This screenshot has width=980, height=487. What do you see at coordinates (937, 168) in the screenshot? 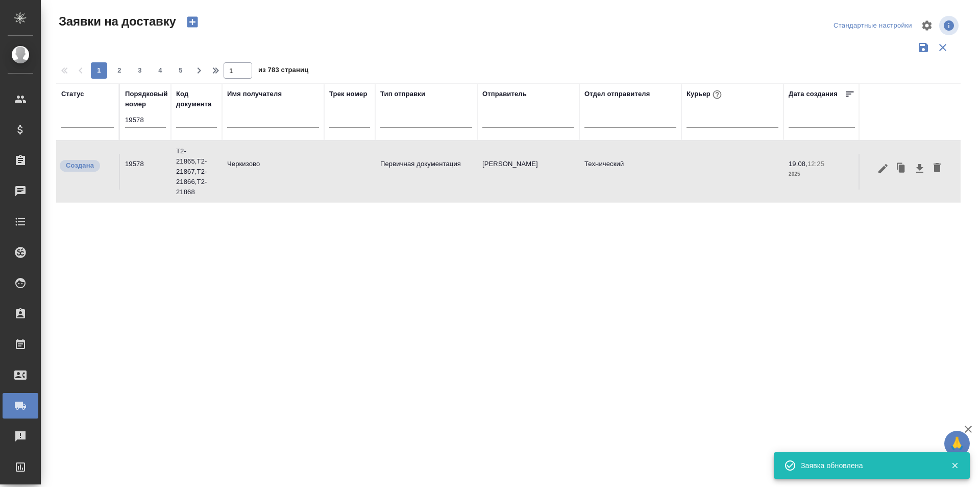
I see `button: Удалить` at bounding box center [937, 168].